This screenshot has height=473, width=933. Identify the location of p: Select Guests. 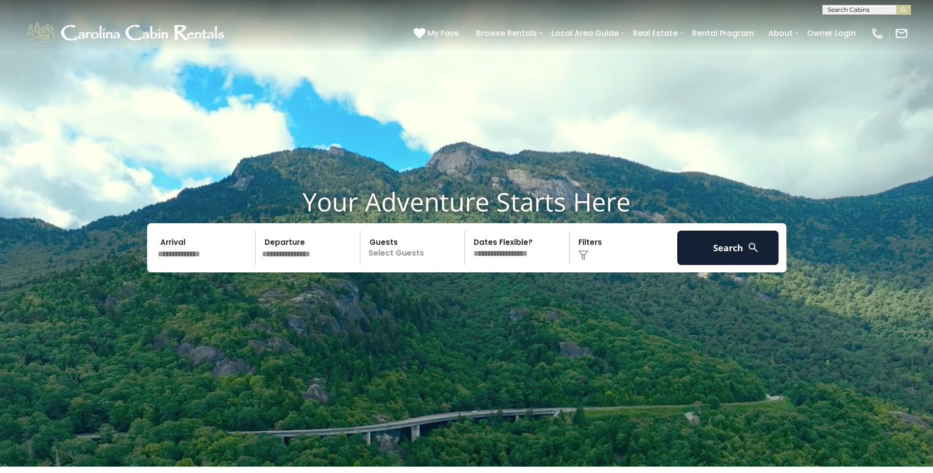
(414, 248).